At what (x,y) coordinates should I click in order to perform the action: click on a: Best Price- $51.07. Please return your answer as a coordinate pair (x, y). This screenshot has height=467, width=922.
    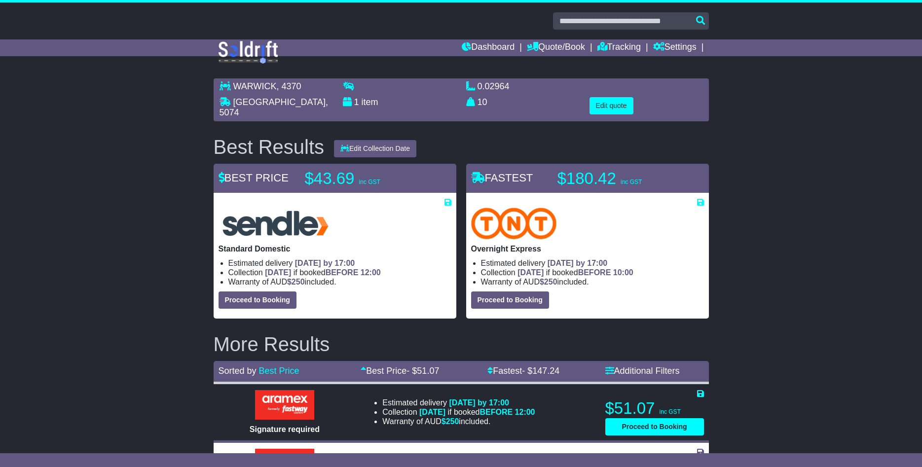
    Looking at the image, I should click on (400, 371).